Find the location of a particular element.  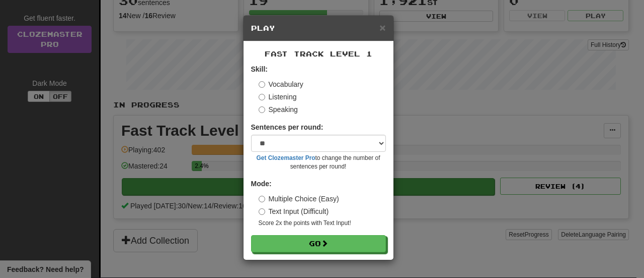

label: Listening is located at coordinates (278, 97).